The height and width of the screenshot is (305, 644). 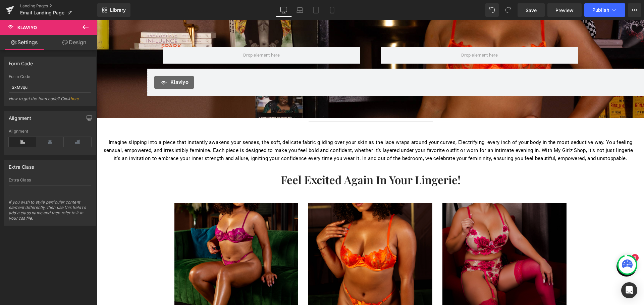 What do you see at coordinates (492, 10) in the screenshot?
I see `button: Undo` at bounding box center [492, 10].